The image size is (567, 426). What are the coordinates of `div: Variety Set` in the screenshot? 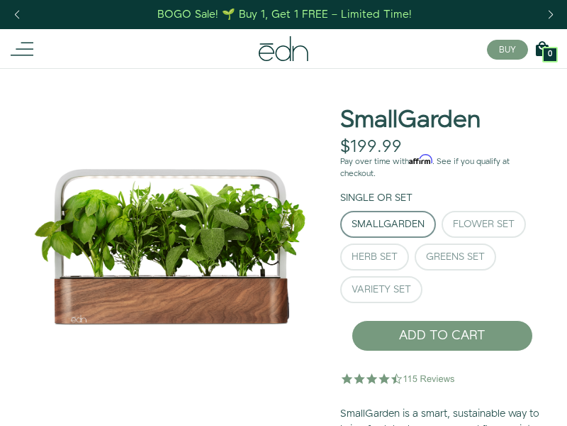 It's located at (382, 289).